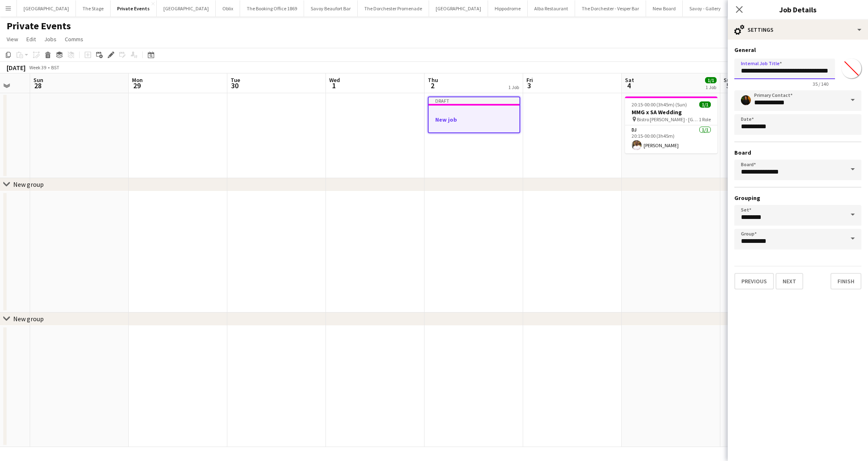 The image size is (868, 461). I want to click on span: 5, so click(728, 86).